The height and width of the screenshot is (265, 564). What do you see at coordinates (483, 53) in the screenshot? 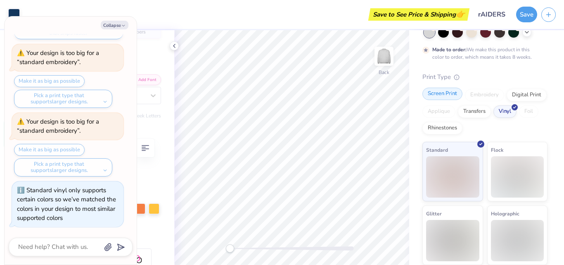
I see `div: We make this product in this color to order, which means it takes 8 weeks.` at bounding box center [483, 53].